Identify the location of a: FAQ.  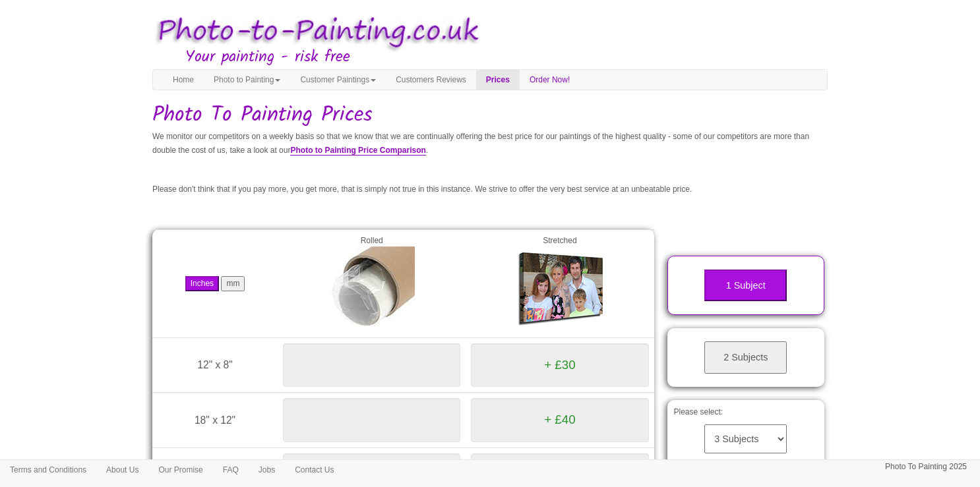
(231, 470).